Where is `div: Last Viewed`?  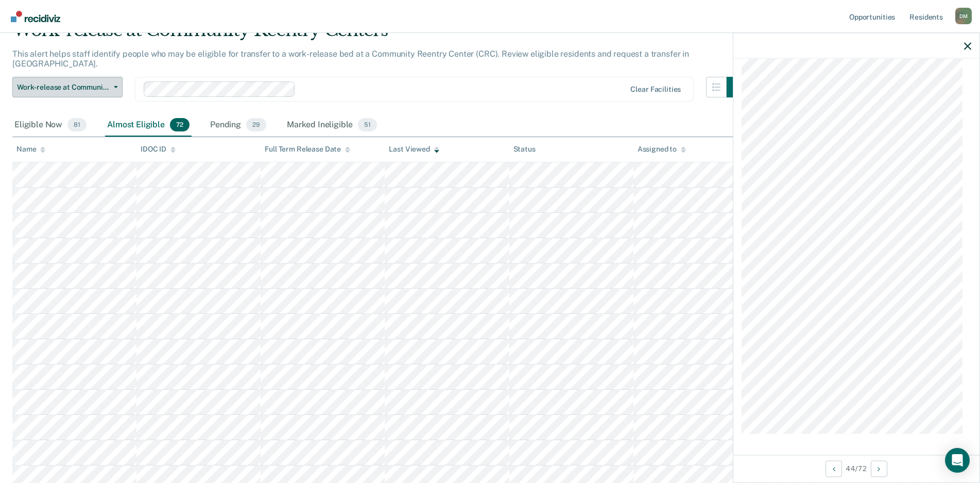 div: Last Viewed is located at coordinates (413, 149).